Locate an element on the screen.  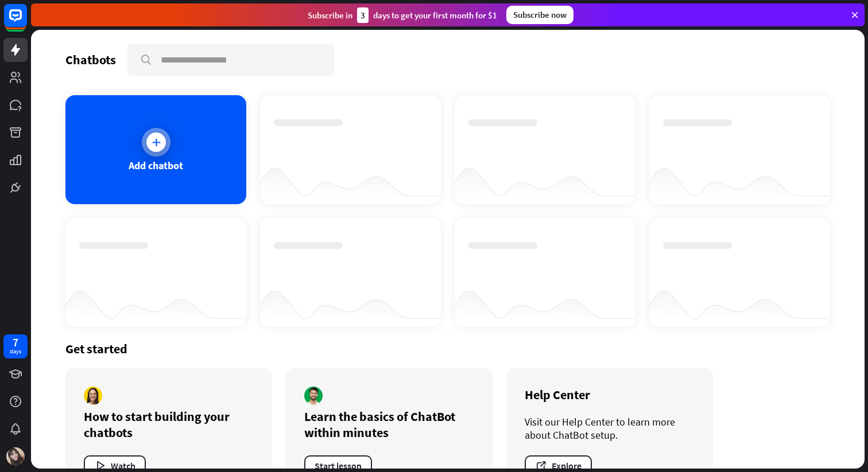
button: Open LiveChat chat widget is located at coordinates (26, 22).